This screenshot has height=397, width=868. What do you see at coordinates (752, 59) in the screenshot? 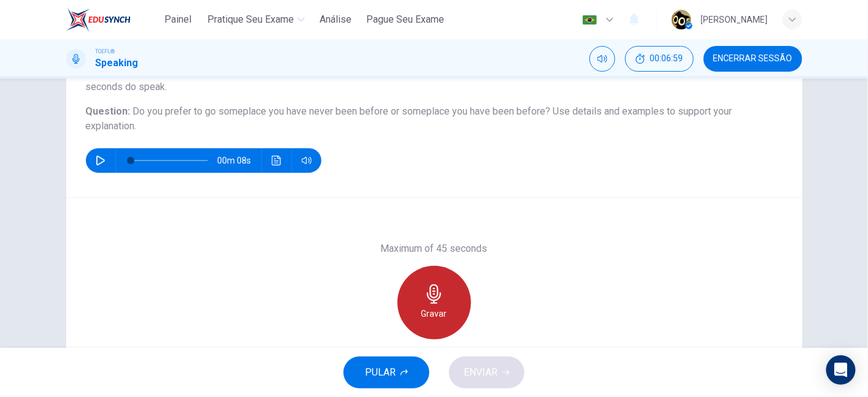
I see `span: Encerrar Sessão` at bounding box center [752, 59].